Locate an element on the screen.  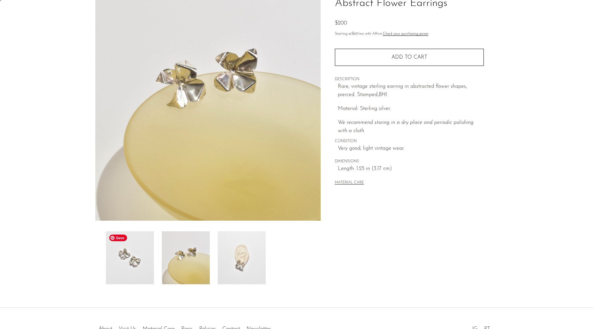
button: Add to cart is located at coordinates (409, 57).